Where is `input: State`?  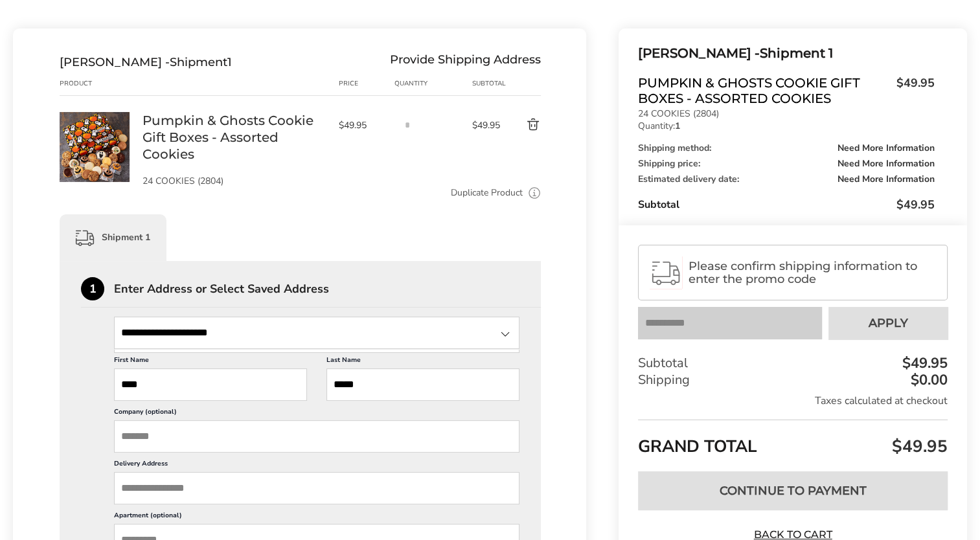
input: State is located at coordinates (317, 333).